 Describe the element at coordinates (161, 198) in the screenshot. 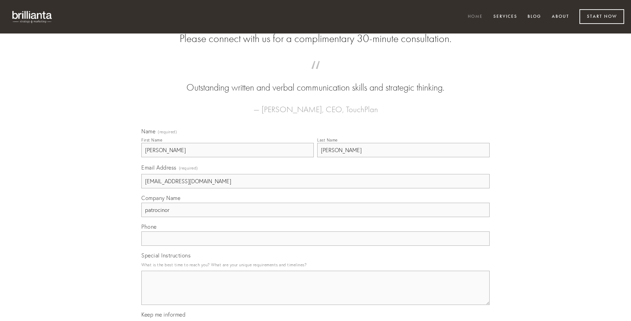

I see `span: Company Name` at that location.